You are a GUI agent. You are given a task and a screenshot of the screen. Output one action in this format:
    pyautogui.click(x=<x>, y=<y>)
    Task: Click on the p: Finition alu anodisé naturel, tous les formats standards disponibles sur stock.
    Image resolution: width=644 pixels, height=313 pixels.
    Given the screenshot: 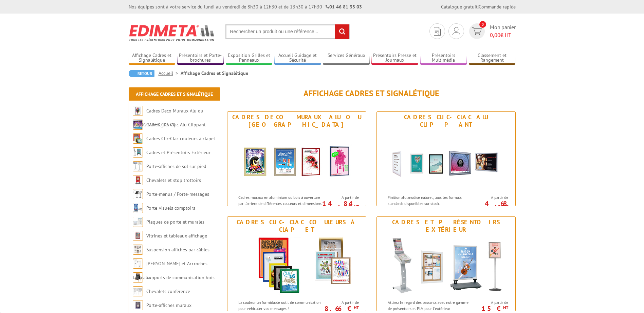 What is the action you would take?
    pyautogui.click(x=430, y=200)
    